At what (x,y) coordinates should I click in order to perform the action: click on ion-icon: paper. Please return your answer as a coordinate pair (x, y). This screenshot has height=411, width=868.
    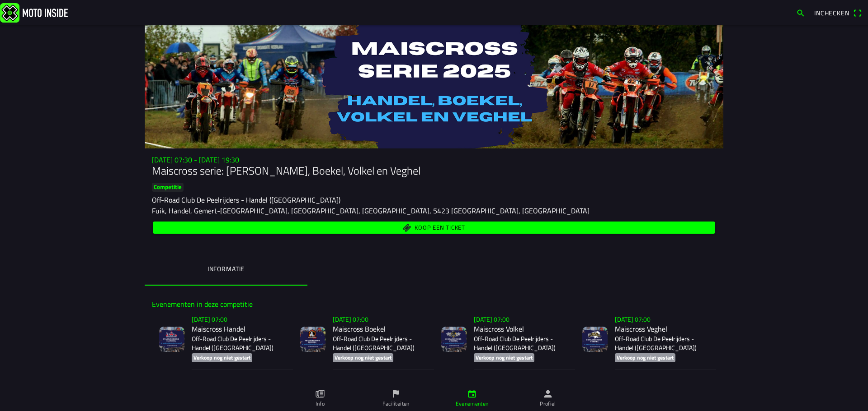
    Looking at the image, I should click on (320, 394).